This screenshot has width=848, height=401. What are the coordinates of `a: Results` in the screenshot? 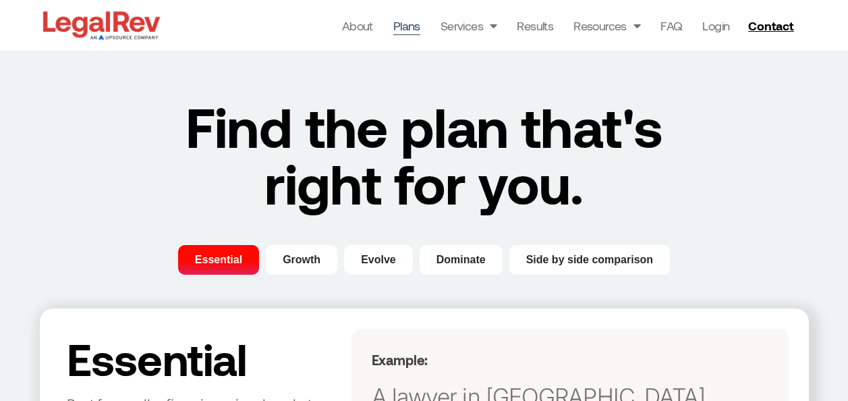 It's located at (535, 26).